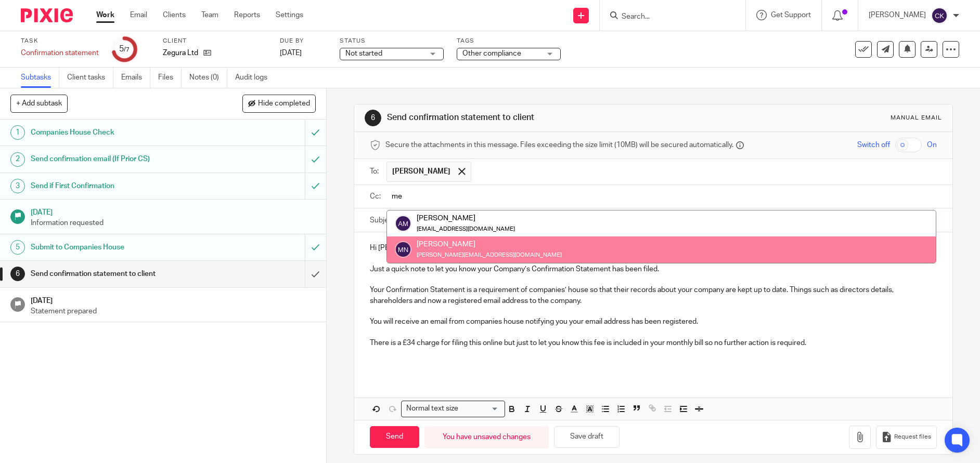 The height and width of the screenshot is (463, 980). What do you see at coordinates (18, 186) in the screenshot?
I see `div: 3` at bounding box center [18, 186].